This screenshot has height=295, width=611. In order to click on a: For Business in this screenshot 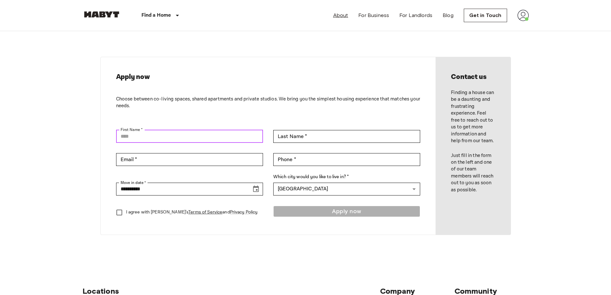, I will do `click(373, 15)`.